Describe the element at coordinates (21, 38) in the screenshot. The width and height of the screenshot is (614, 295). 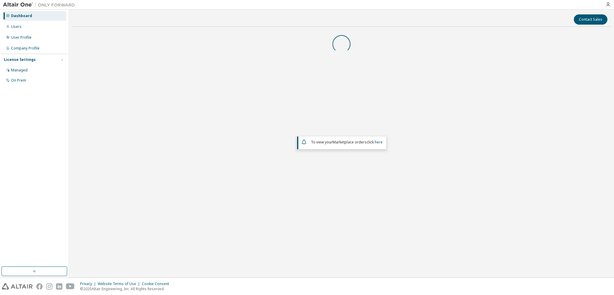
I see `div: User Profile` at that location.